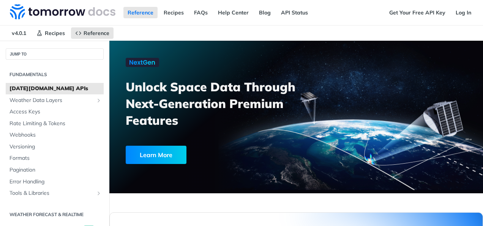  Describe the element at coordinates (55, 170) in the screenshot. I see `a: Pagination` at that location.